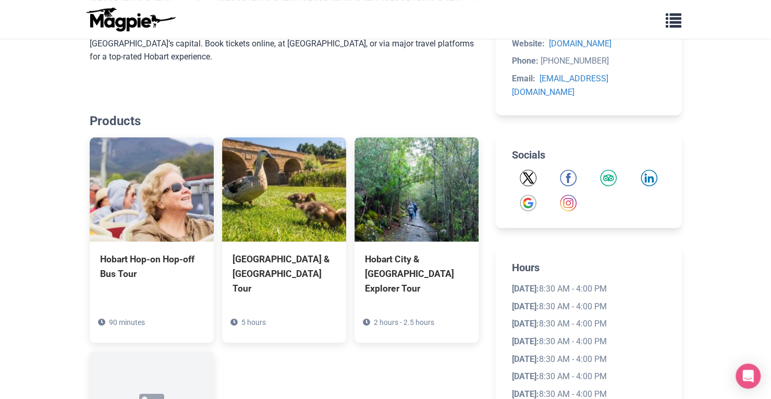 Image resolution: width=771 pixels, height=399 pixels. I want to click on h2: Products, so click(284, 121).